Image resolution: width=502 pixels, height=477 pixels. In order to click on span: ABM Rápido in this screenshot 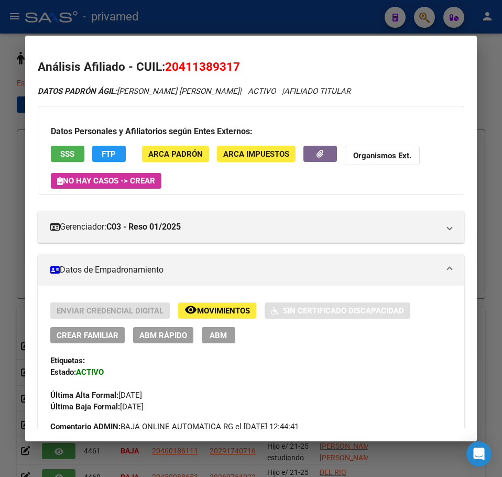, I will do `click(163, 335)`.